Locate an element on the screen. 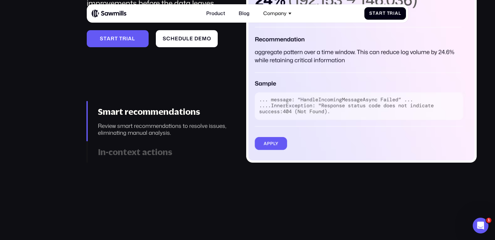 The height and width of the screenshot is (240, 495). a: Blog is located at coordinates (244, 13).